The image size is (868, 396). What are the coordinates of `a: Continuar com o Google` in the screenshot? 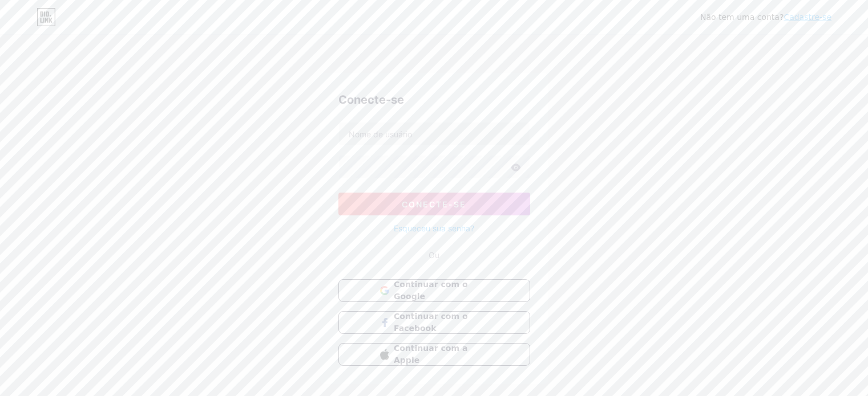 It's located at (434, 290).